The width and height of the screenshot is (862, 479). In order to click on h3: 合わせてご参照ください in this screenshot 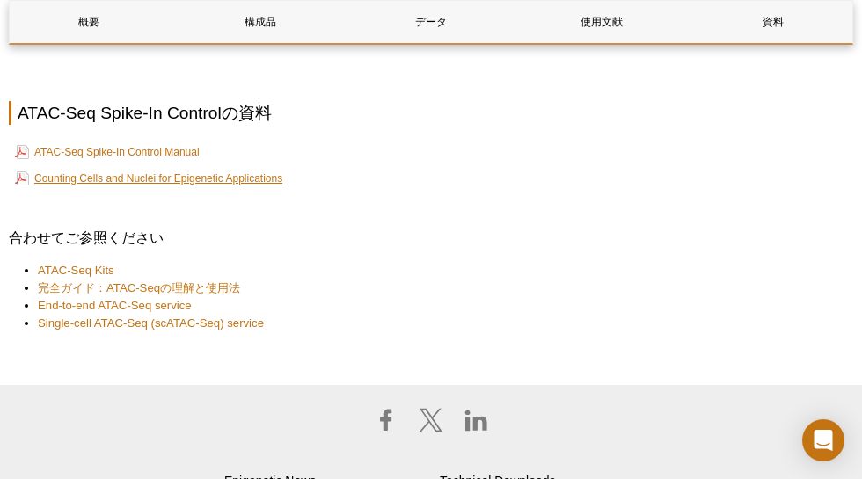, I will do `click(431, 238)`.